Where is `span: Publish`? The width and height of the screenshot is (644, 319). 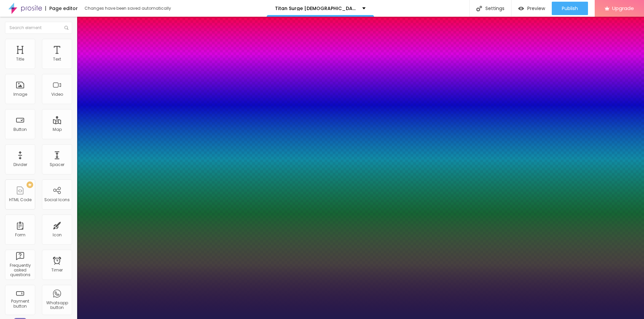
span: Publish is located at coordinates (570, 8).